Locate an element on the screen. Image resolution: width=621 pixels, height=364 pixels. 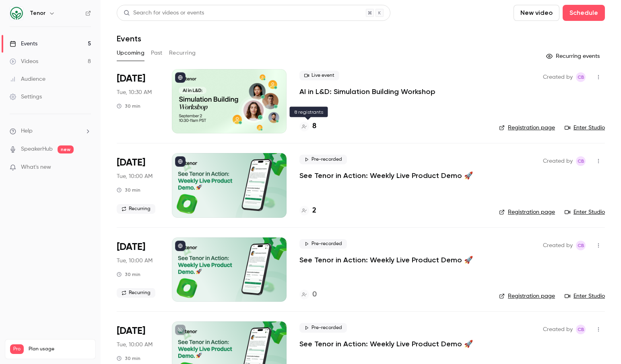
a: SpeakerHub is located at coordinates (37, 149).